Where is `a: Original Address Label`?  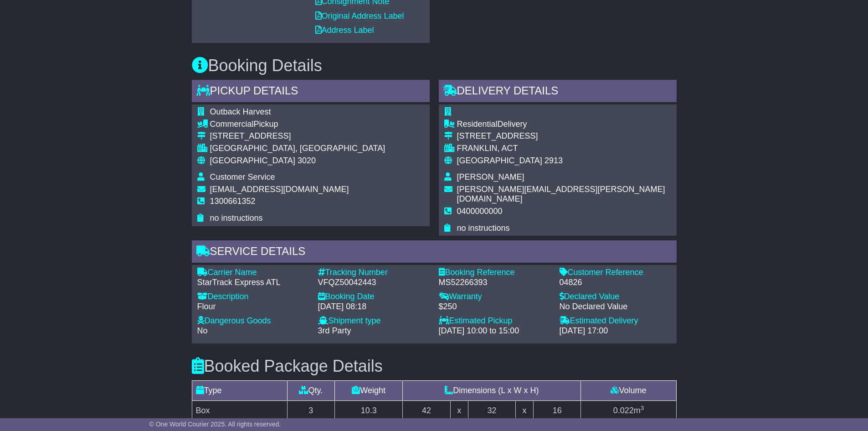
a: Original Address Label is located at coordinates (360, 16).